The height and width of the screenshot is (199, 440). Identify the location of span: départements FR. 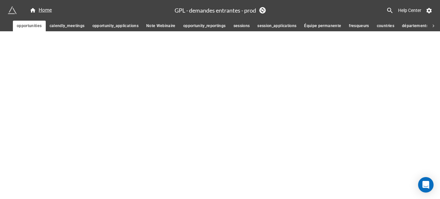
(419, 26).